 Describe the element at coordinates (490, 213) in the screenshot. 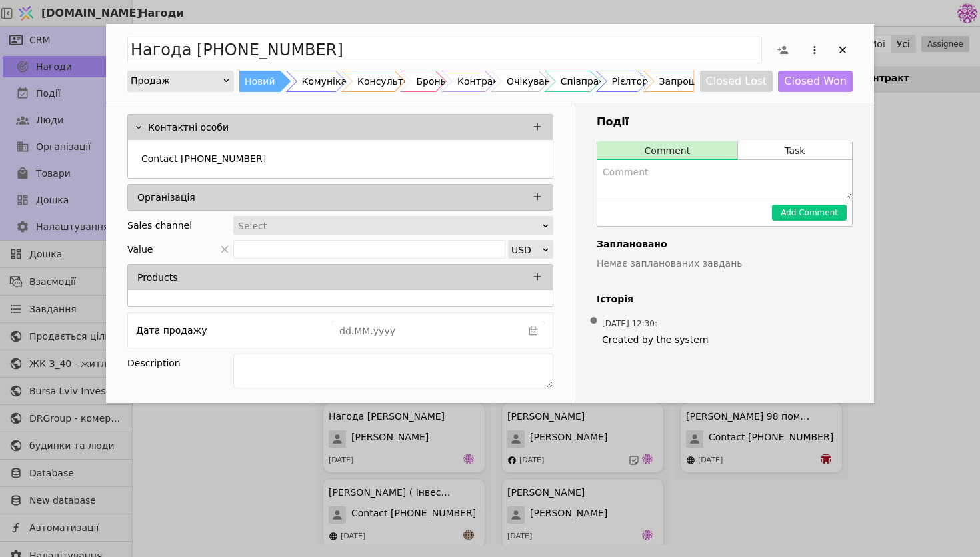

I see `div: Add Opportunity` at that location.